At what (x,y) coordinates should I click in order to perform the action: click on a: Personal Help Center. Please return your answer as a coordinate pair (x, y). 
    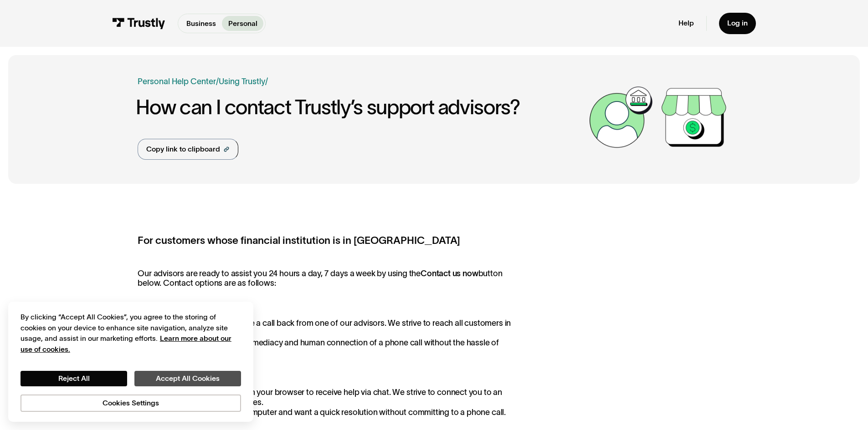
    Looking at the image, I should click on (177, 82).